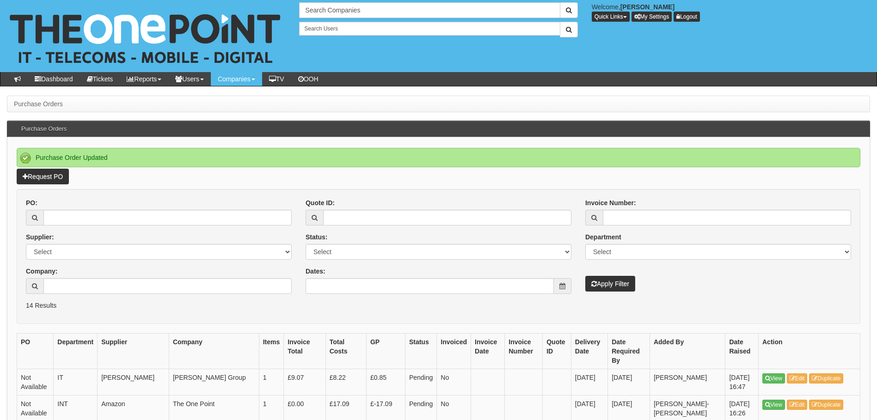 This screenshot has width=877, height=420. I want to click on label: Invoice Number:, so click(611, 203).